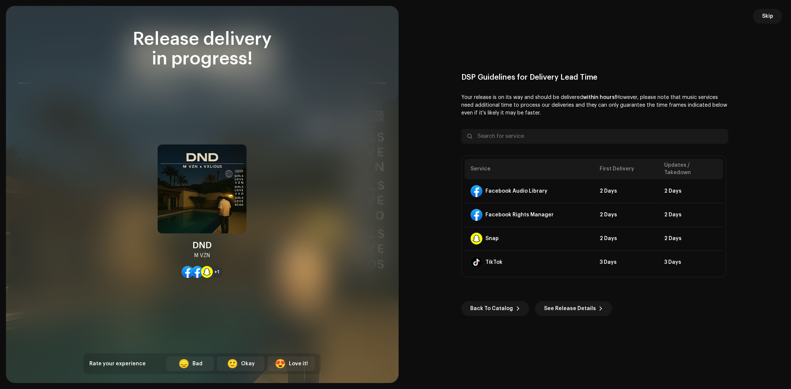 The width and height of the screenshot is (791, 389). What do you see at coordinates (595, 105) in the screenshot?
I see `p: Your release is on its way and should be delivered However, please note that music services need ...` at bounding box center [595, 105].